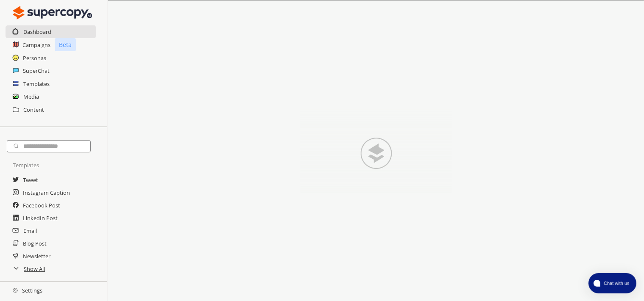 This screenshot has width=644, height=301. Describe the element at coordinates (31, 96) in the screenshot. I see `a: Media` at that location.